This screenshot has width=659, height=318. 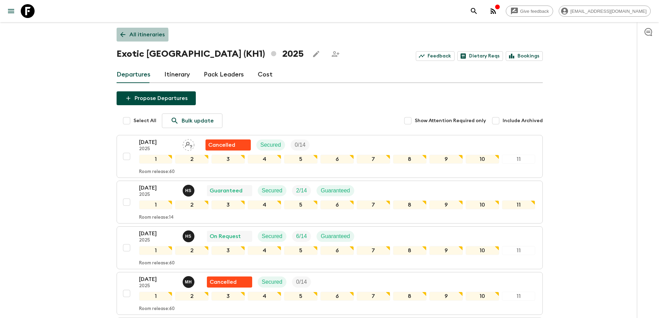 I want to click on a: All itineraries, so click(x=142, y=35).